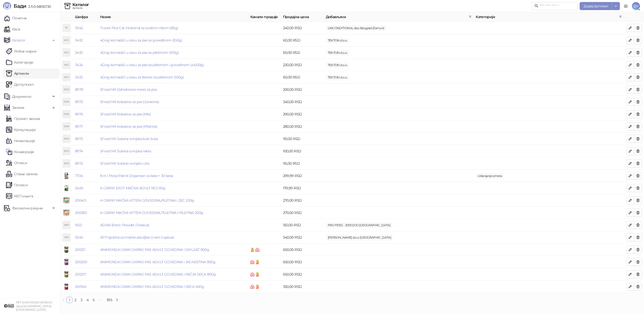 Image resolution: width=644 pixels, height=314 pixels. What do you see at coordinates (20, 6) in the screenshot?
I see `span: Бади` at bounding box center [20, 6].